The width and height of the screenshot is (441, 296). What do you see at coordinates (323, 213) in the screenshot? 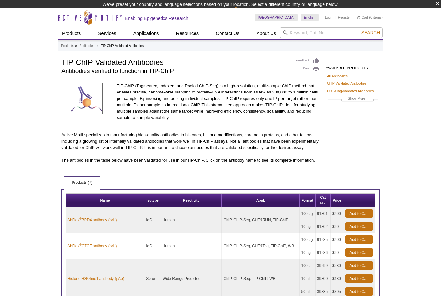
I see `td: 91301` at bounding box center [323, 213].